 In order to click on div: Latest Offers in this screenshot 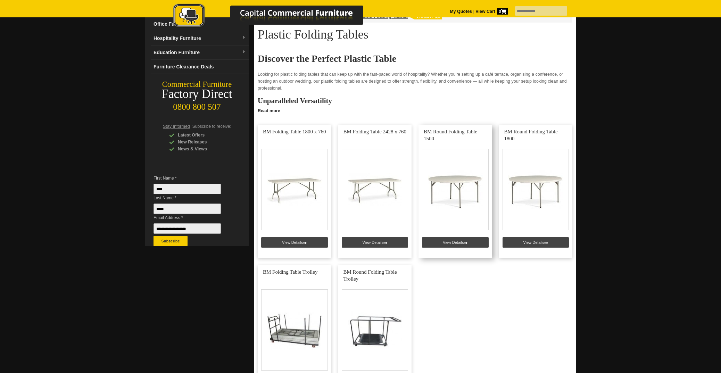, I will do `click(202, 135)`.